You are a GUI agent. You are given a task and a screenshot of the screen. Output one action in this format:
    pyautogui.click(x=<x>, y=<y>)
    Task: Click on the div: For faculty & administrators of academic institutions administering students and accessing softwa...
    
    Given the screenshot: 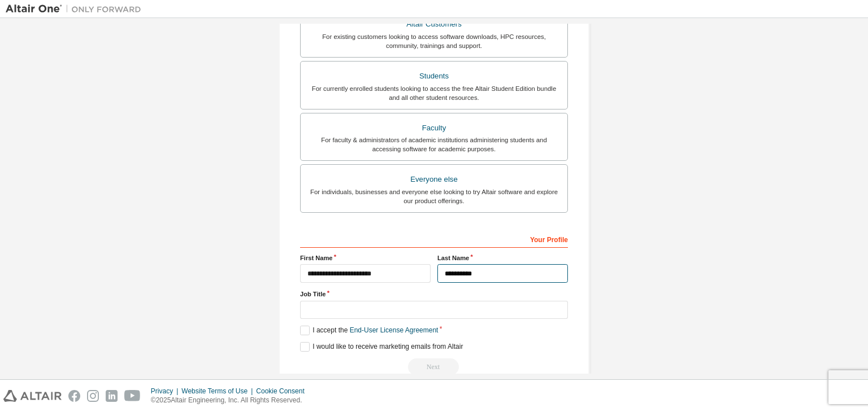 What is the action you would take?
    pyautogui.click(x=434, y=145)
    